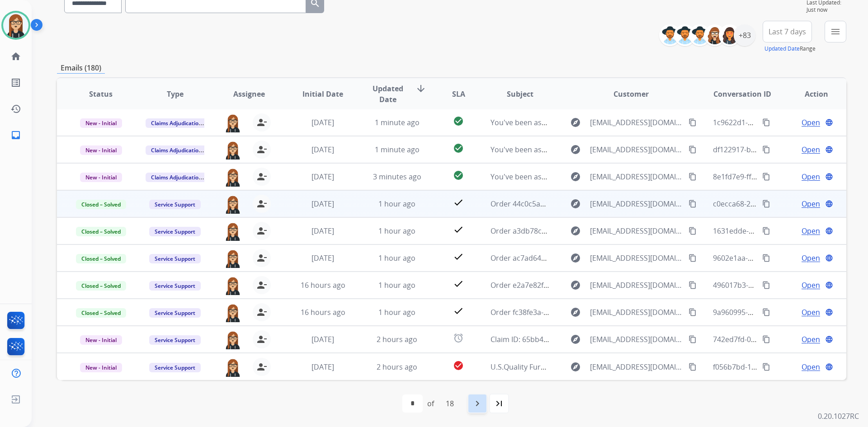 This screenshot has height=427, width=868. What do you see at coordinates (16, 25) in the screenshot?
I see `img: avatar` at bounding box center [16, 25].